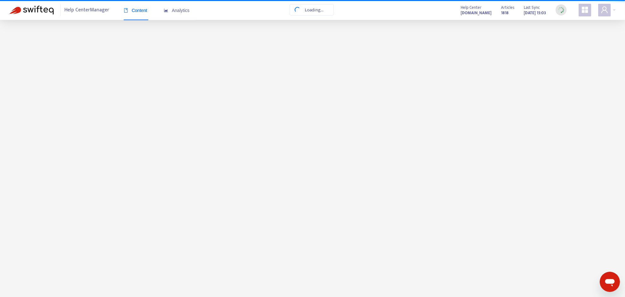 The image size is (625, 297). I want to click on span: area-chart, so click(166, 10).